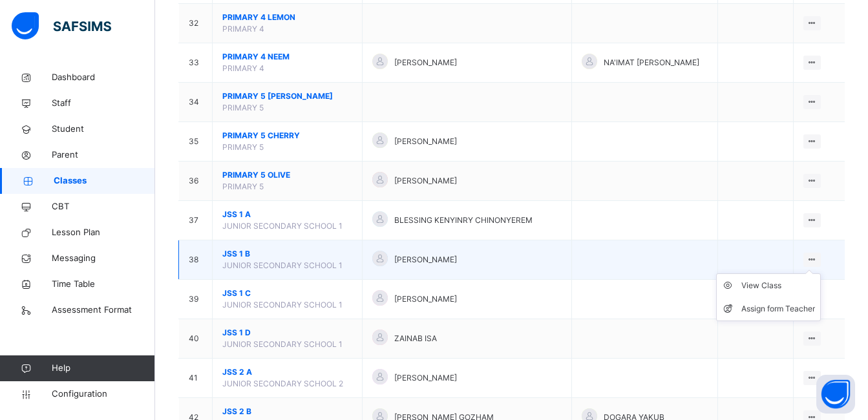 Image resolution: width=868 pixels, height=420 pixels. I want to click on td: 39, so click(196, 299).